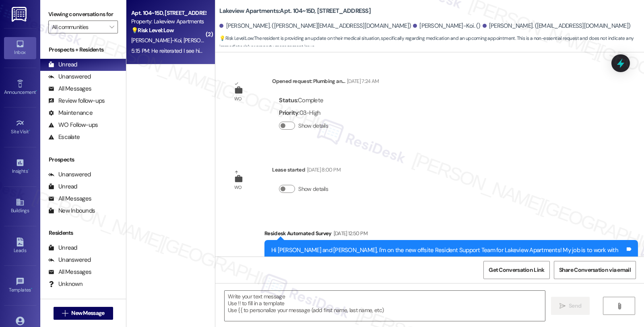 The width and height of the screenshot is (644, 327). What do you see at coordinates (73, 125) in the screenshot?
I see `div: WO Follow-ups` at bounding box center [73, 125].